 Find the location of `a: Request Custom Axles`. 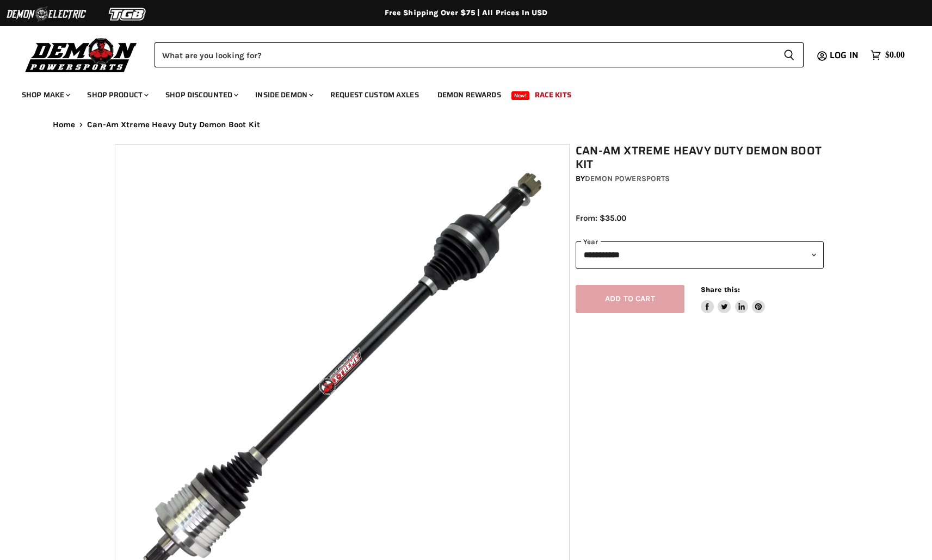

a: Request Custom Axles is located at coordinates (374, 94).